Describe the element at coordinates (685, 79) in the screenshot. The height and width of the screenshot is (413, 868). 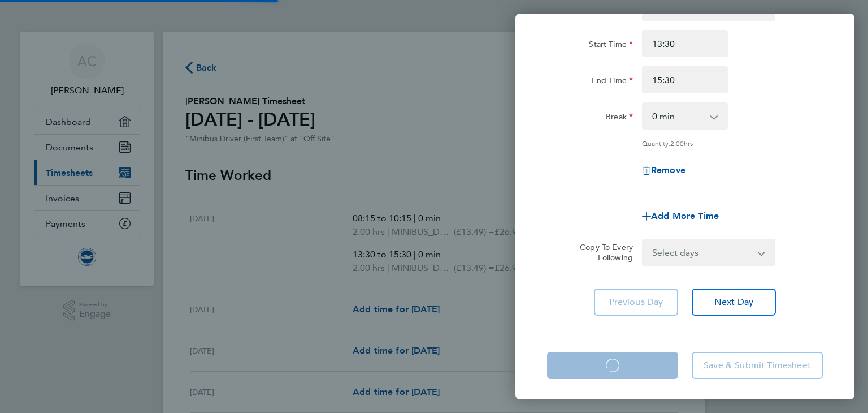
I see `input: E.g. 18:00` at that location.